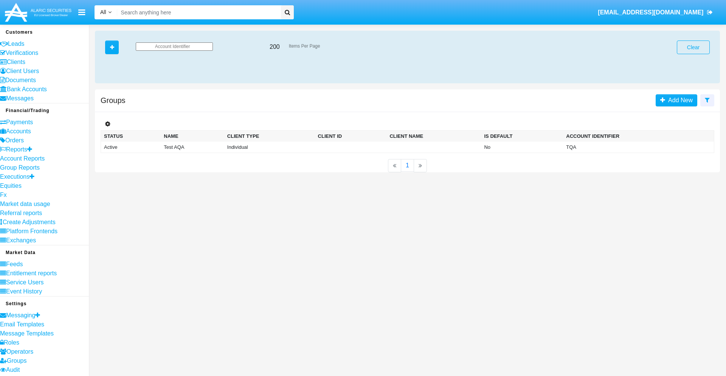 This screenshot has height=376, width=726. I want to click on span: Exchanges, so click(21, 240).